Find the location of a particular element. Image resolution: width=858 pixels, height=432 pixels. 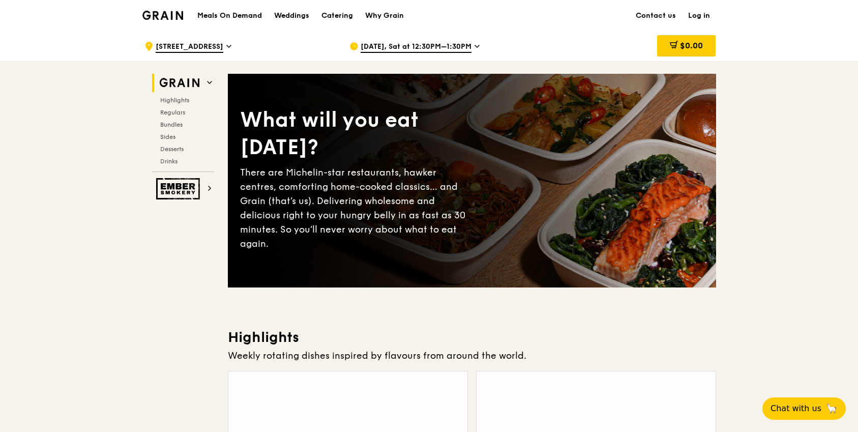

span: Desserts is located at coordinates (172, 149).